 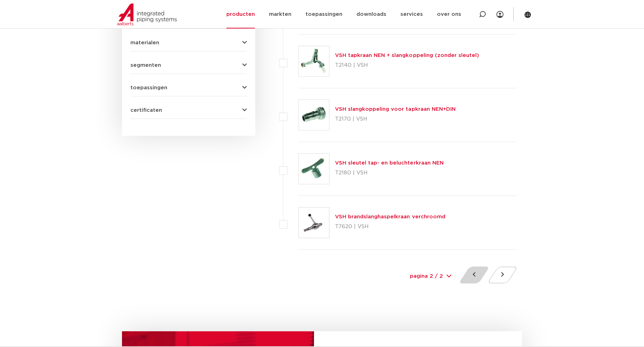 What do you see at coordinates (149, 87) in the screenshot?
I see `span: toepassingen` at bounding box center [149, 87].